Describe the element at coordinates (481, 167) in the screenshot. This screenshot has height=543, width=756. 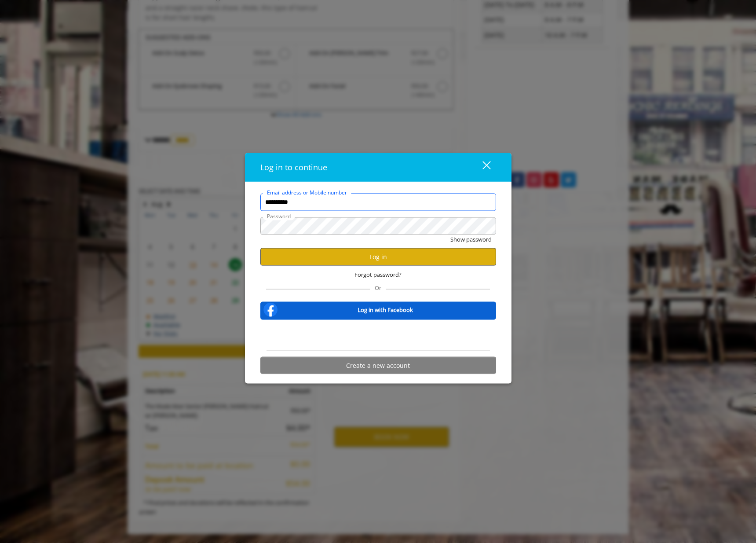
I see `button: close dialog` at that location.